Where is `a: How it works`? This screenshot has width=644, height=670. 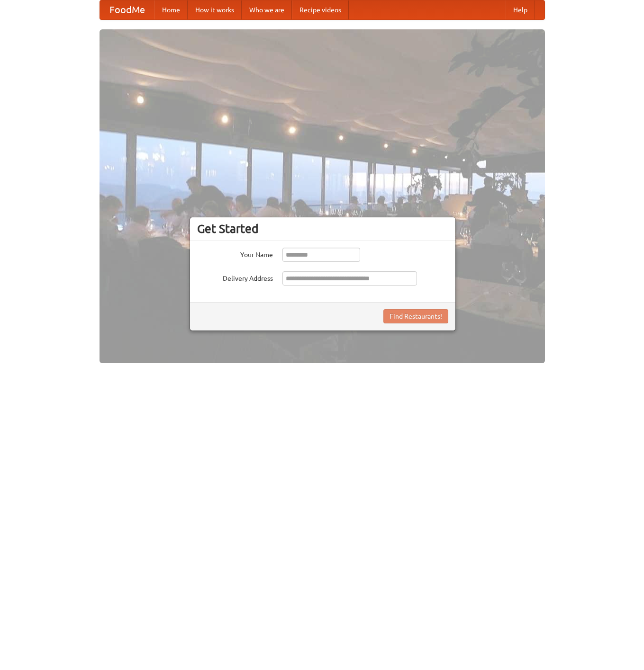
a: How it works is located at coordinates (215, 10).